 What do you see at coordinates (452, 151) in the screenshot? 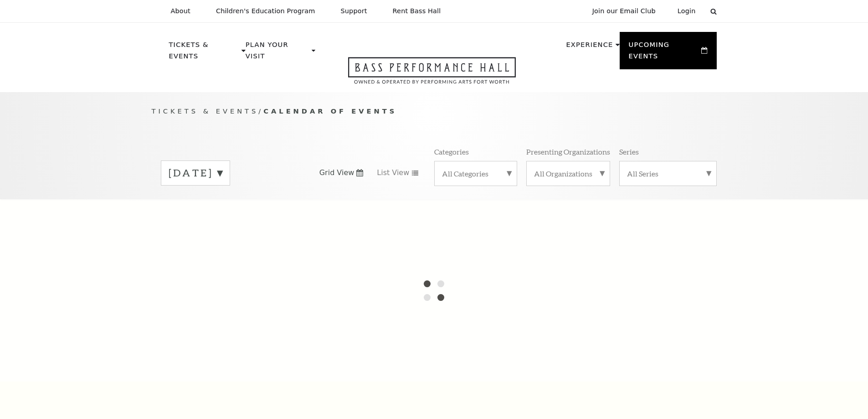
I see `p: Categories` at bounding box center [452, 151].